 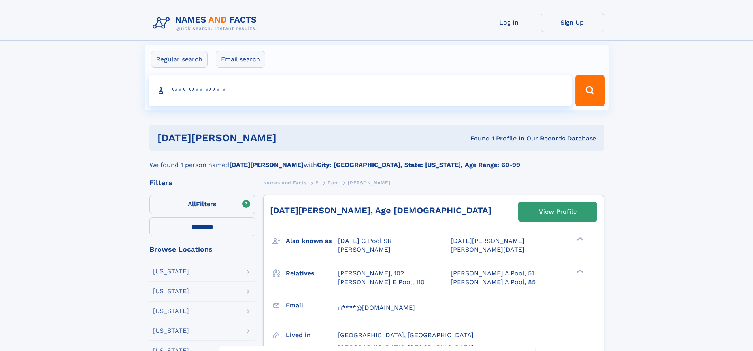 I want to click on span: All, so click(x=192, y=204).